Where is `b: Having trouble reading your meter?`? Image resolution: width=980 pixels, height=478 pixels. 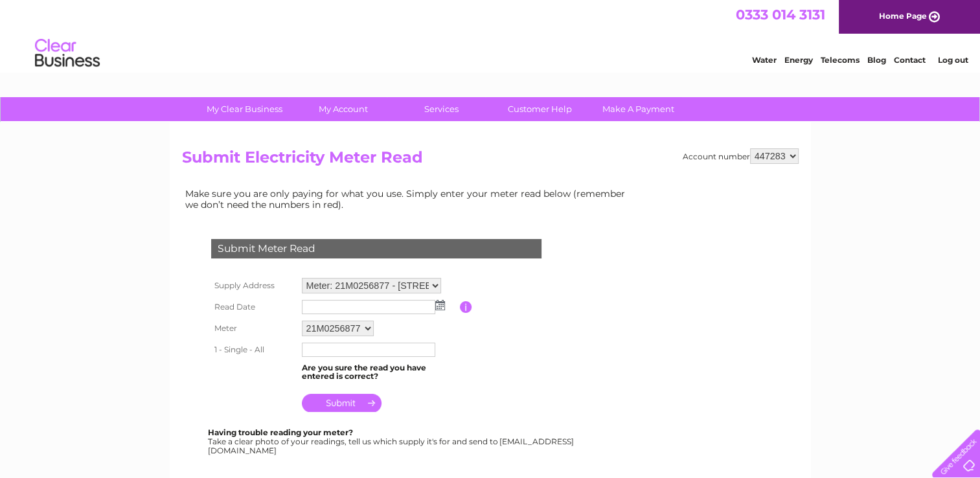
b: Having trouble reading your meter? is located at coordinates (280, 432).